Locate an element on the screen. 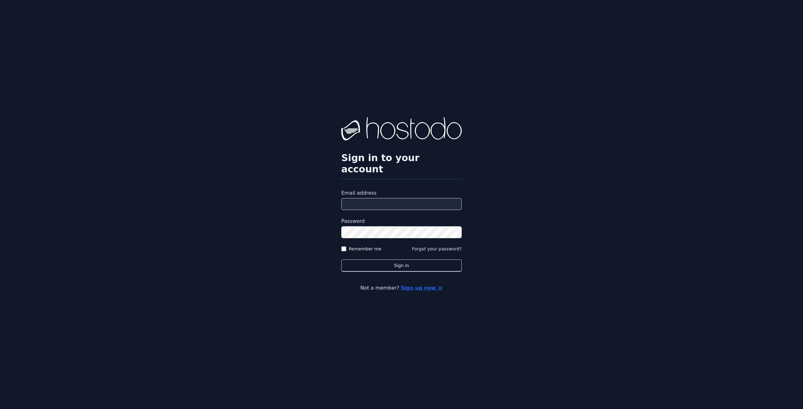 Image resolution: width=803 pixels, height=409 pixels. h2: Sign in to your account is located at coordinates (401, 164).